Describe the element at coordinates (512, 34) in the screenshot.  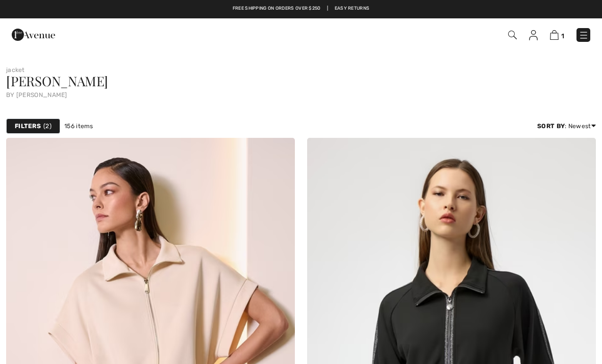
I see `img: Search` at that location.